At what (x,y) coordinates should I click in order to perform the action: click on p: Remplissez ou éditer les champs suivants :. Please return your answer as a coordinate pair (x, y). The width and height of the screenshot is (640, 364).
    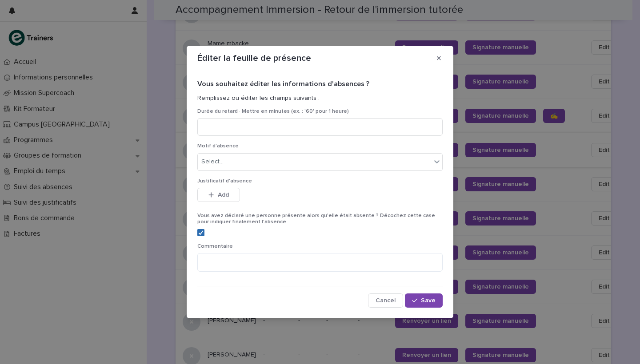
    Looking at the image, I should click on (320, 98).